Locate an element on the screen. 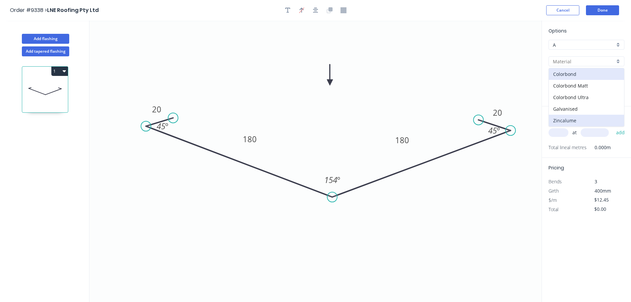  tspan: 154 is located at coordinates (330, 179).